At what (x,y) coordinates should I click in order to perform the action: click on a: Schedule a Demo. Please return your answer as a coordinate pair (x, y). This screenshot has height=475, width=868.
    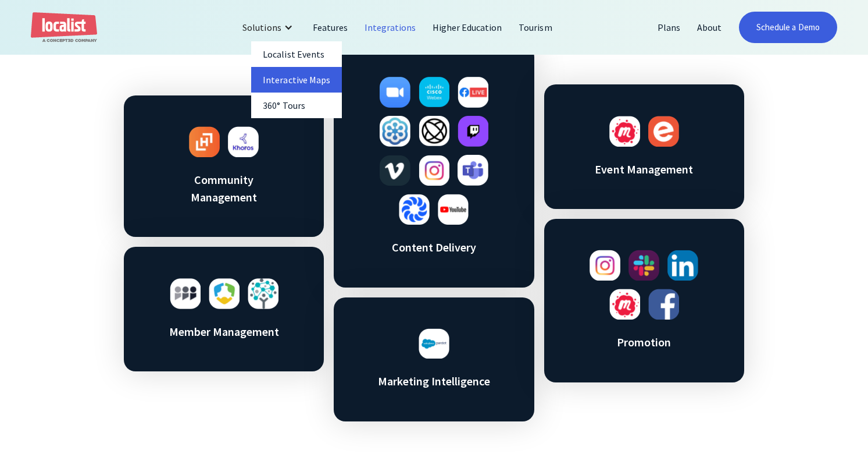
    Looking at the image, I should click on (788, 27).